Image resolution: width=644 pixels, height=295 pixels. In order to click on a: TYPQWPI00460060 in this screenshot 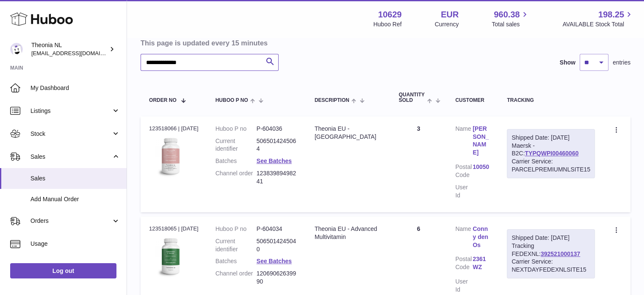, I will do `click(551, 153)`.